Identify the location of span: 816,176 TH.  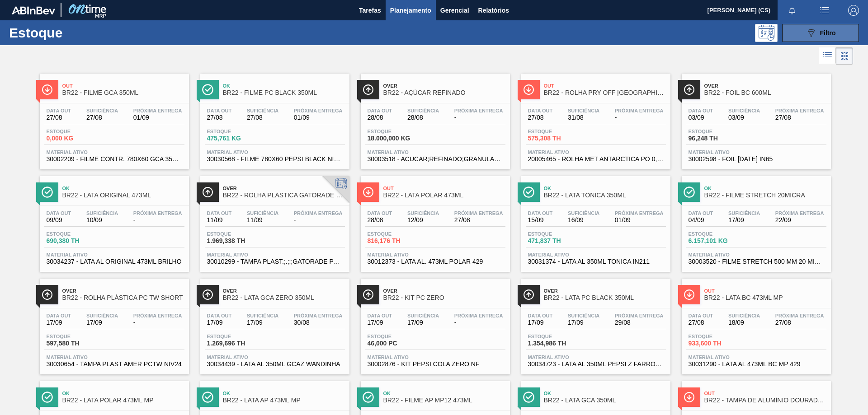
(399, 240).